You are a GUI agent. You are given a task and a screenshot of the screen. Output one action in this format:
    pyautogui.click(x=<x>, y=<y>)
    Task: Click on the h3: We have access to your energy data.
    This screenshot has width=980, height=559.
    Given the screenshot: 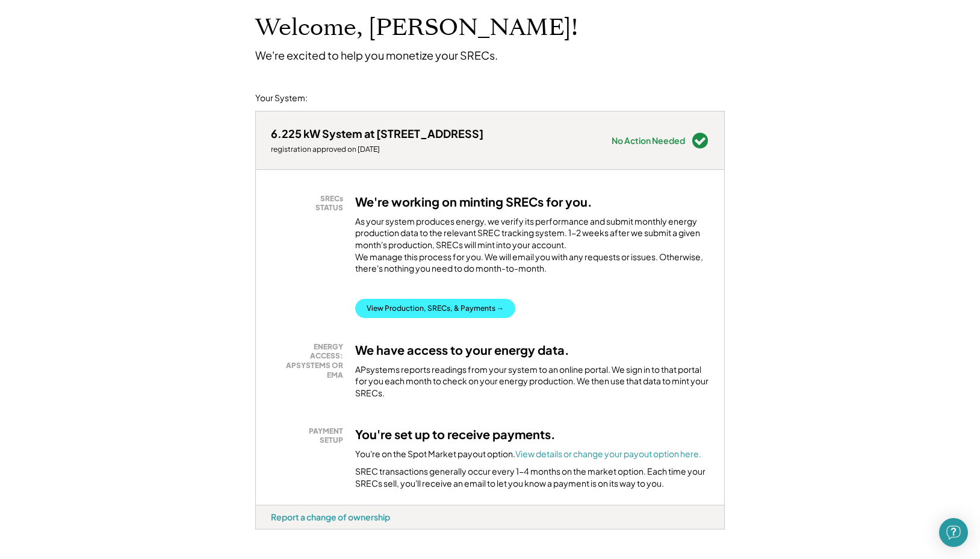 What is the action you would take?
    pyautogui.click(x=463, y=350)
    